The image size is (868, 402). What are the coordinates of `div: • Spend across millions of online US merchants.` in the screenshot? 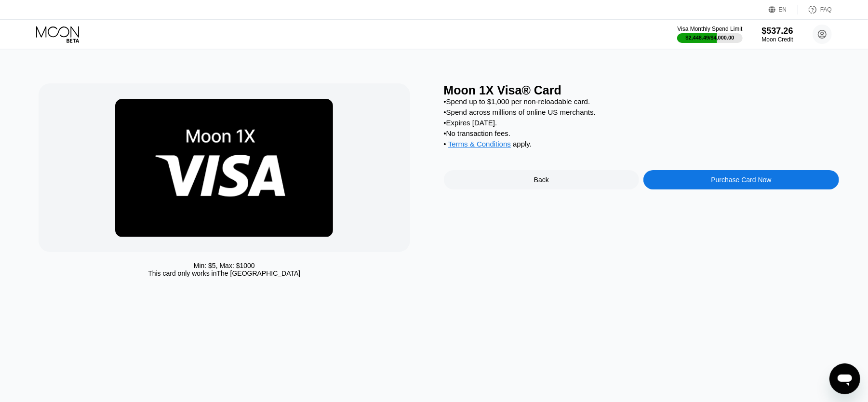 It's located at (642, 112).